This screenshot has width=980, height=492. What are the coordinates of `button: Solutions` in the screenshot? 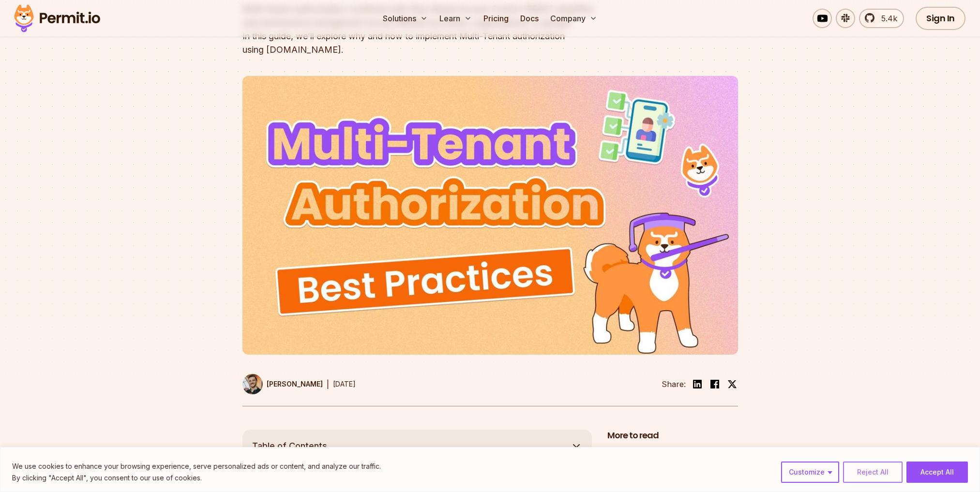 It's located at (405, 19).